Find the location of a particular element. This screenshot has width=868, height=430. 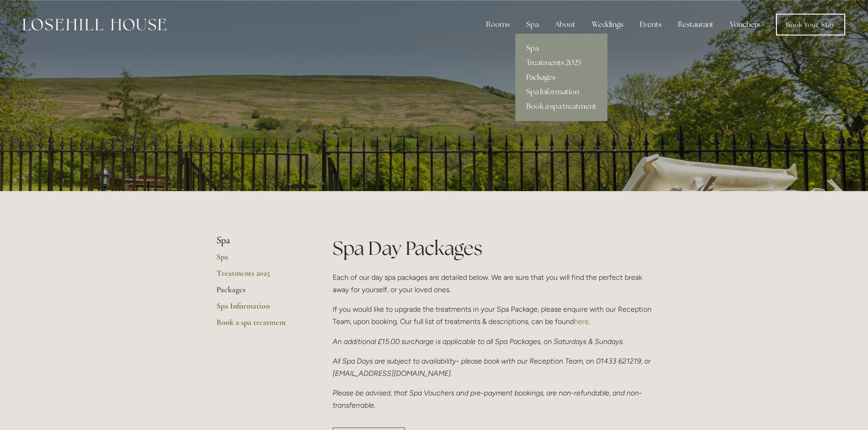

div: Rooms is located at coordinates (498, 24).